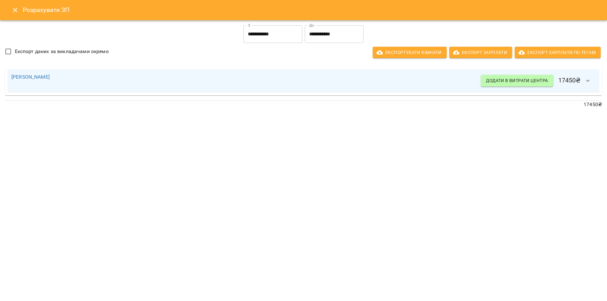 The image size is (607, 301). What do you see at coordinates (62, 52) in the screenshot?
I see `span: Експорт даних за викладачами окремо` at bounding box center [62, 52].